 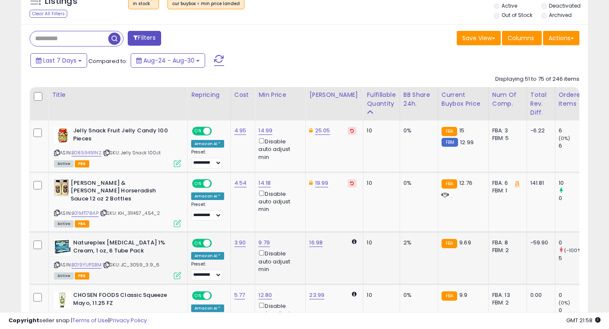 I want to click on div: Min Price, so click(x=280, y=95).